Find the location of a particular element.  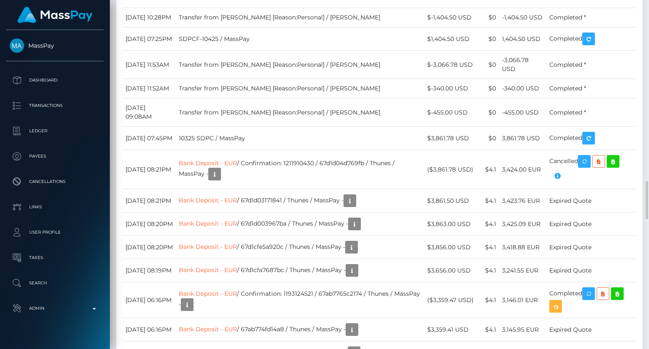

td: 10325 SDPC / MassPay is located at coordinates (300, 138).